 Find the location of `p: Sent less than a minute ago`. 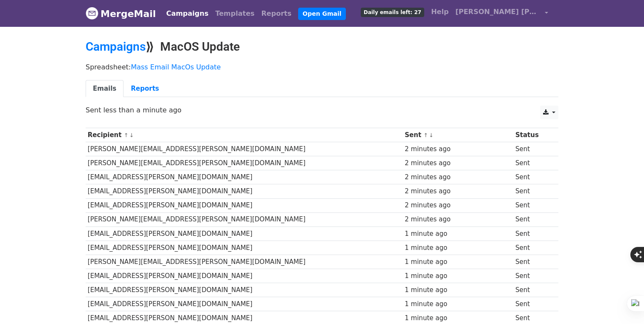

p: Sent less than a minute ago is located at coordinates (322, 110).